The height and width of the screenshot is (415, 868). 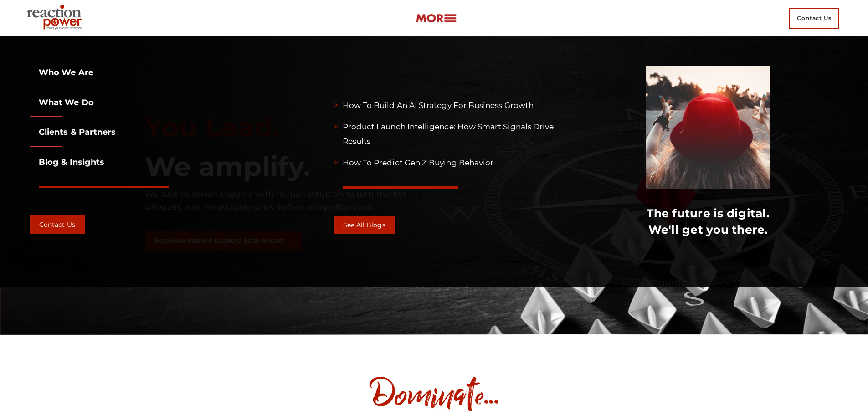 What do you see at coordinates (814, 18) in the screenshot?
I see `span: Contact Us` at bounding box center [814, 18].